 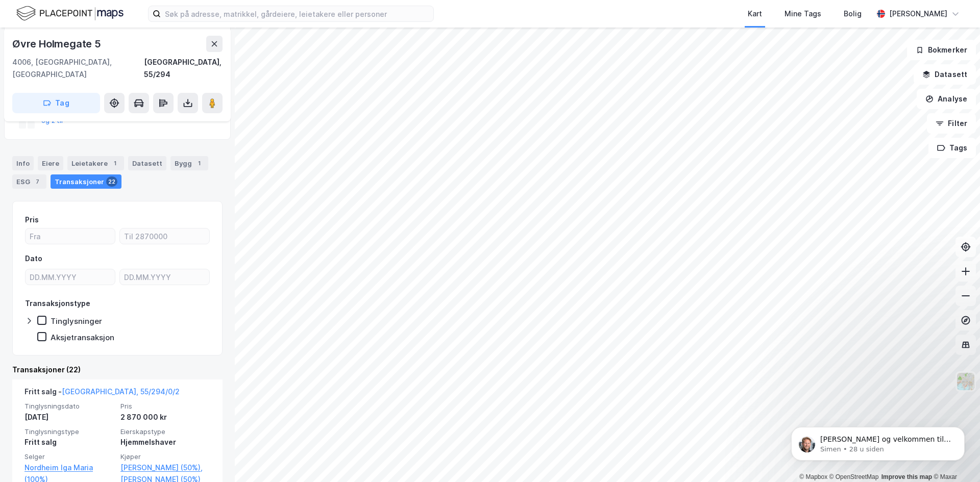 What do you see at coordinates (942, 50) in the screenshot?
I see `button: Bokmerker` at bounding box center [942, 50].